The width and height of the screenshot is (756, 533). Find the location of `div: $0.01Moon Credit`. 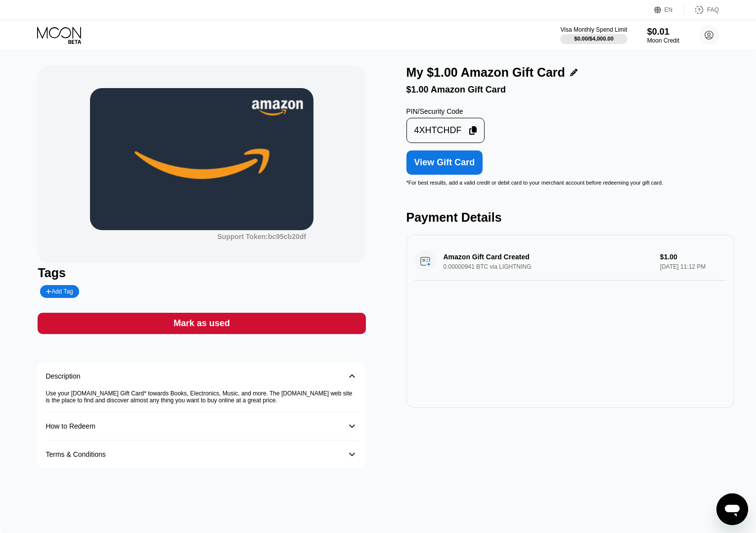

div: $0.01Moon Credit is located at coordinates (663, 35).